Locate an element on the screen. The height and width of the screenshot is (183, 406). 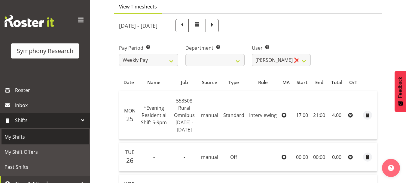
span: Shifts is located at coordinates (47, 120).